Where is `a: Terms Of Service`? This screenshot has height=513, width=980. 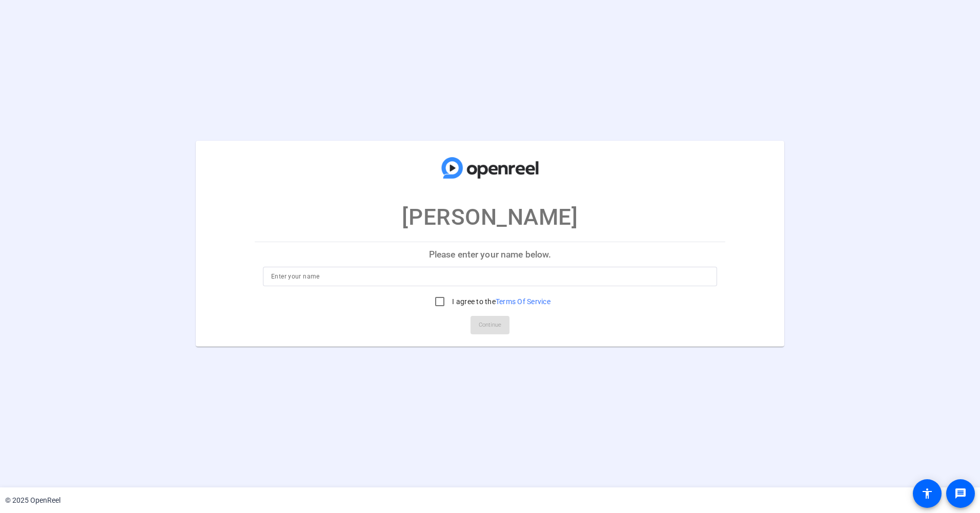 a: Terms Of Service is located at coordinates (523, 302).